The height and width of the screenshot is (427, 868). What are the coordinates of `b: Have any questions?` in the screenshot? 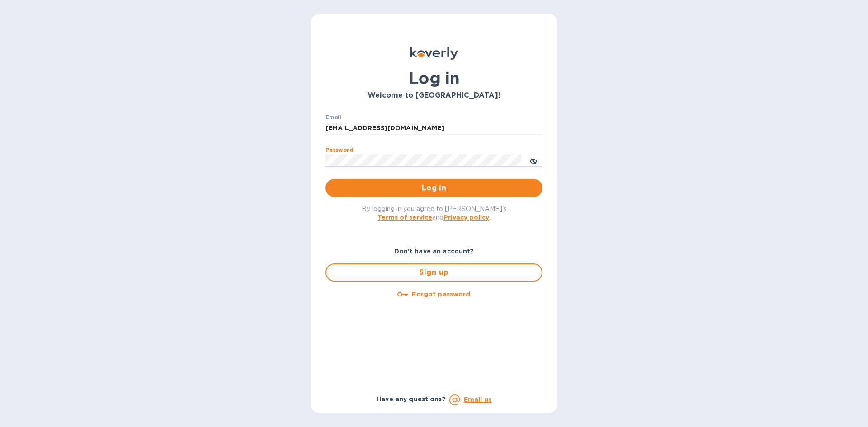 It's located at (411, 399).